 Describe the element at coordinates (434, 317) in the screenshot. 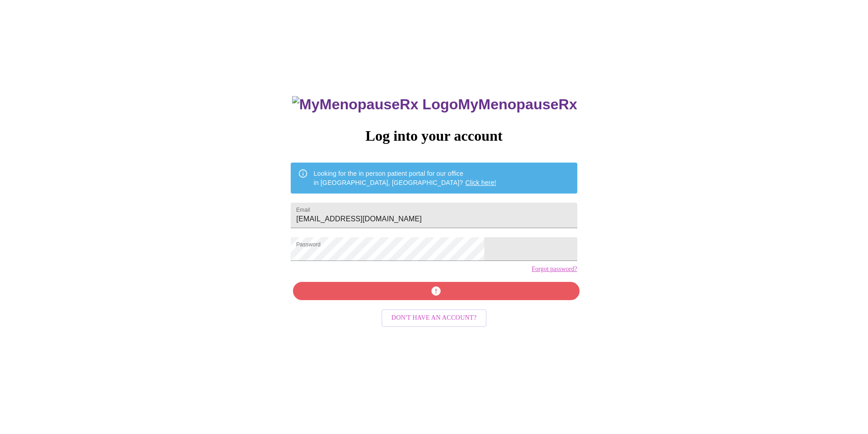

I see `a: Don't have an account?` at that location.